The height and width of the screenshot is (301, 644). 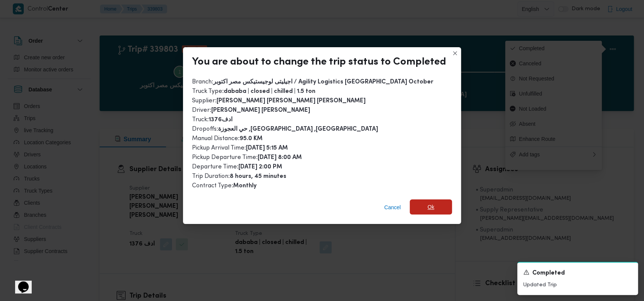 I want to click on span: Contract Type :, so click(x=224, y=185).